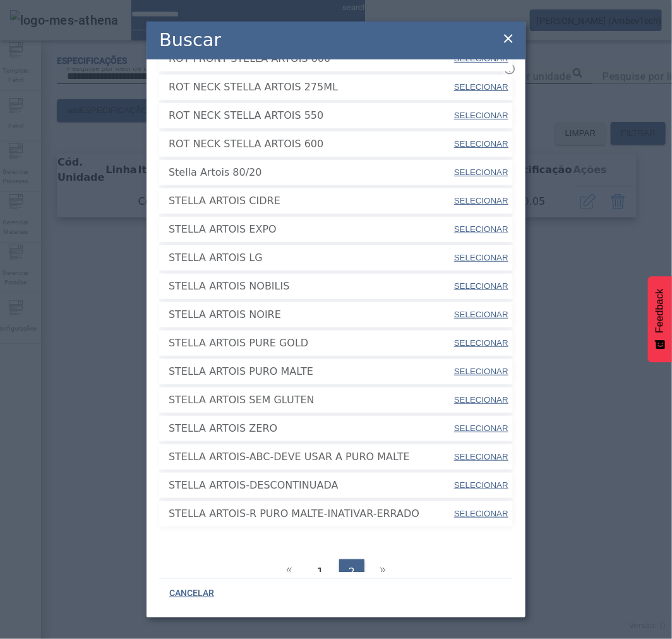 The width and height of the screenshot is (672, 639). Describe the element at coordinates (311, 258) in the screenshot. I see `span: STELLA ARTOIS LG` at that location.